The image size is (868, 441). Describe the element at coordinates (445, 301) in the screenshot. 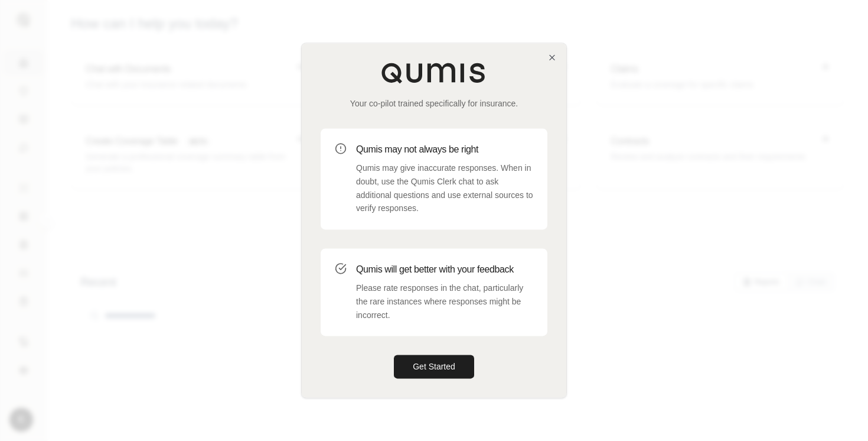

I see `p: Please rate responses in the chat, particularly the rare instances where responses might be incor...` at that location.